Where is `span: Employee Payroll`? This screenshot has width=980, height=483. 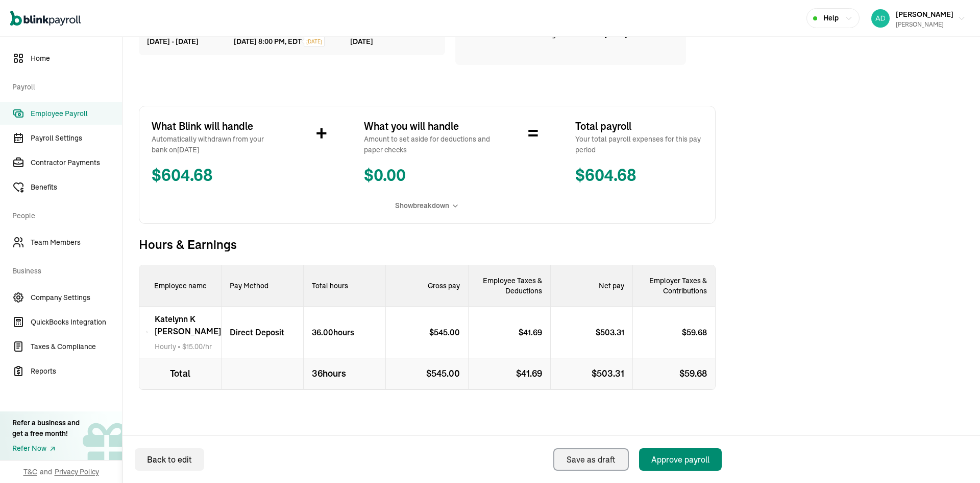
span: Employee Payroll is located at coordinates (76, 113).